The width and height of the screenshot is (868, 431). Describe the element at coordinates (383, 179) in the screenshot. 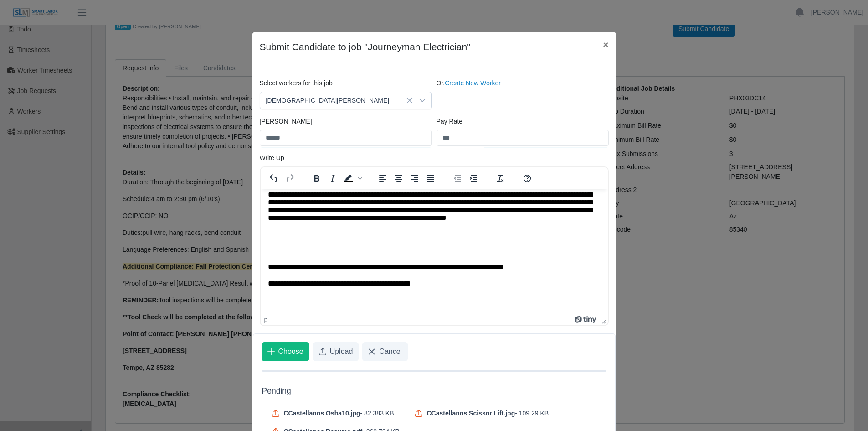

I see `button: Align left` at that location.